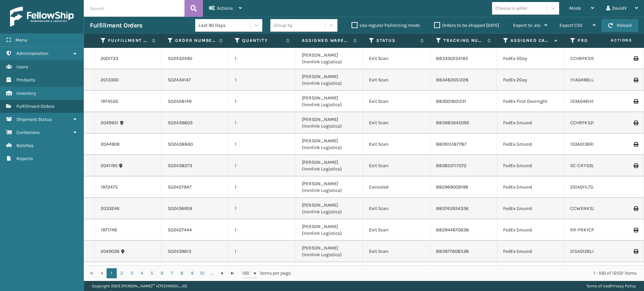  What do you see at coordinates (110, 123) in the screenshot?
I see `a: 2049951` at bounding box center [110, 123].